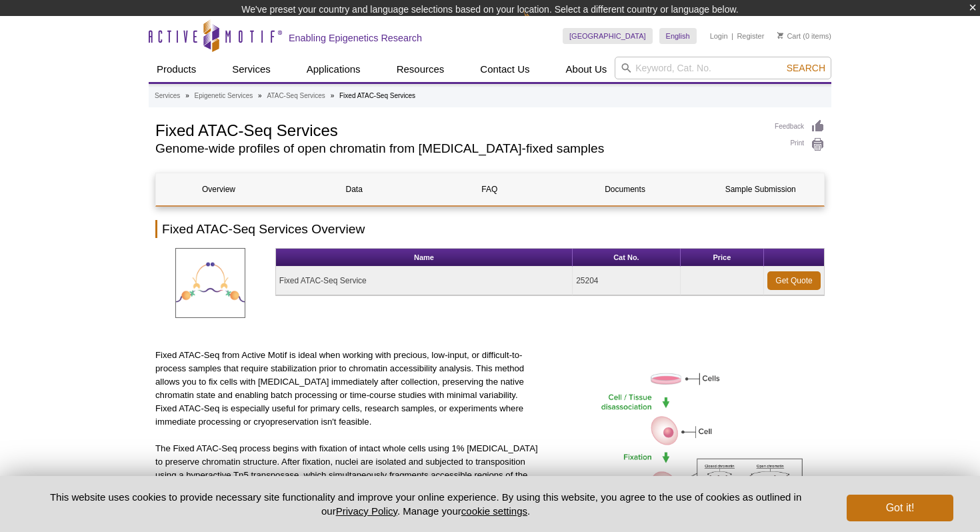 This screenshot has width=980, height=532. Describe the element at coordinates (804, 36) in the screenshot. I see `li: (0 items)` at that location.